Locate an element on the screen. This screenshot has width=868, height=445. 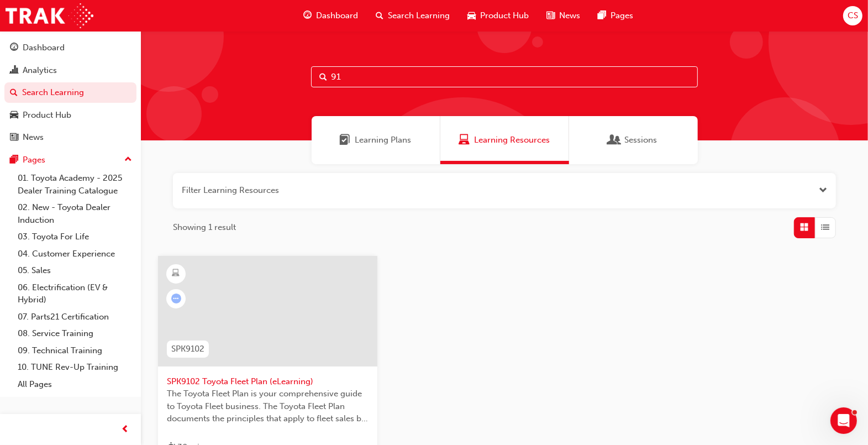
a: 05. Sales is located at coordinates (75, 271).